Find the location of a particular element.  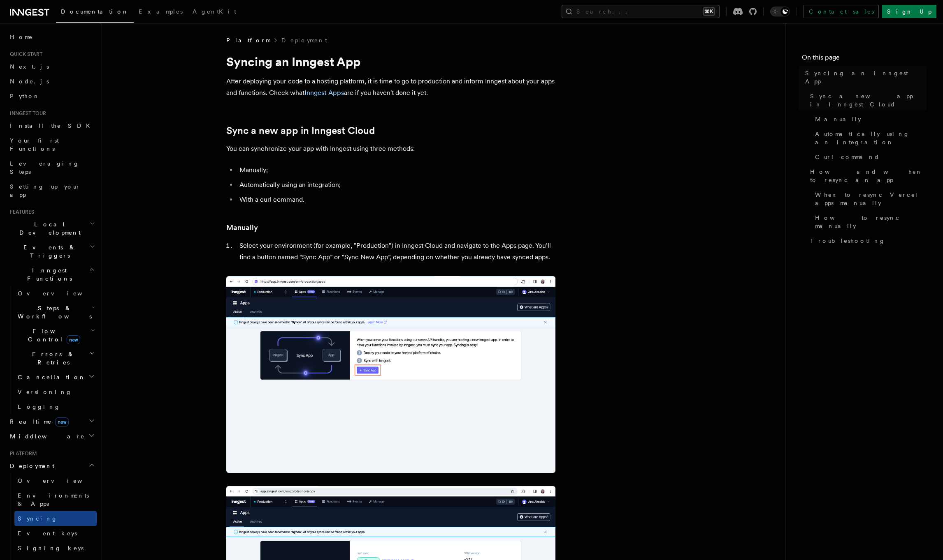

a: How to resync manually is located at coordinates (869, 222).